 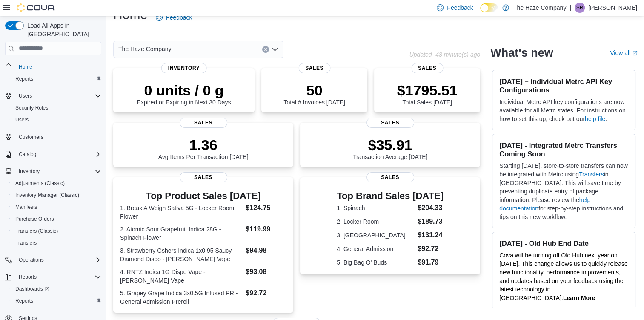 I want to click on p: Individual Metrc API key configurations are now available for all Metrc states. For instructions ..., so click(x=563, y=110).